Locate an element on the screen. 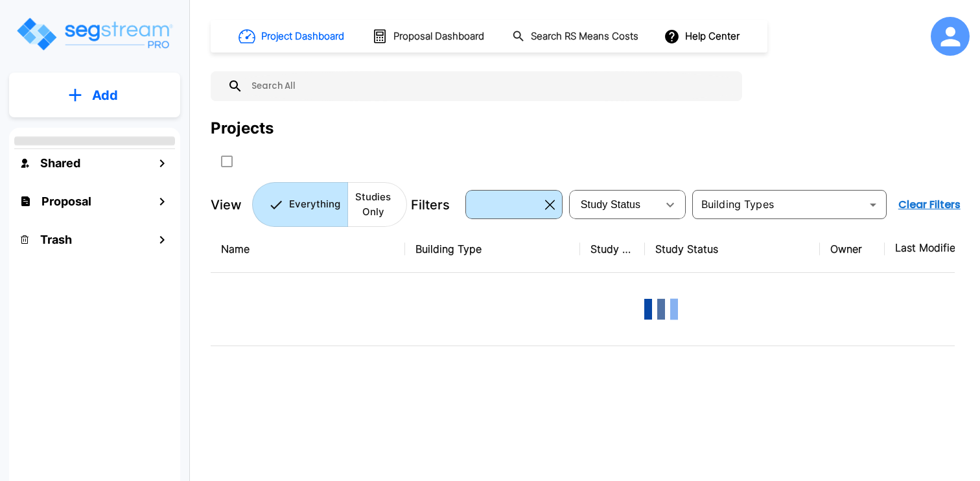  p: Add is located at coordinates (105, 95).